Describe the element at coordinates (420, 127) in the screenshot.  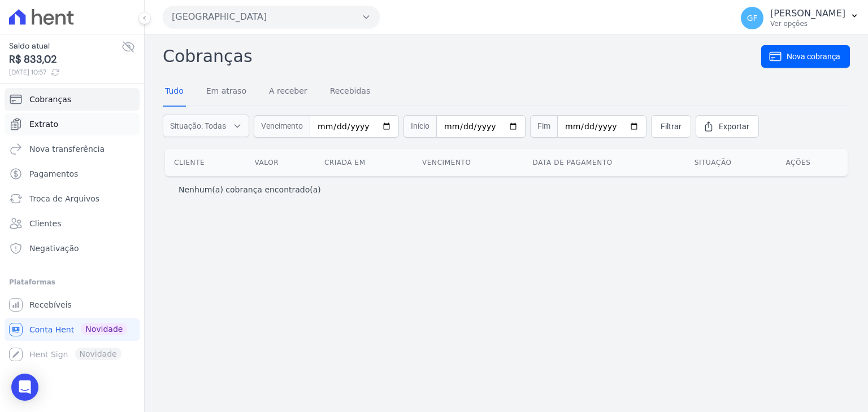
I see `span: Início` at that location.